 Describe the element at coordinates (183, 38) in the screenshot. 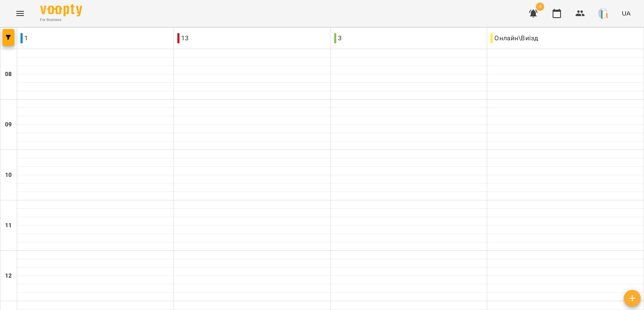

I see `p: 13` at that location.